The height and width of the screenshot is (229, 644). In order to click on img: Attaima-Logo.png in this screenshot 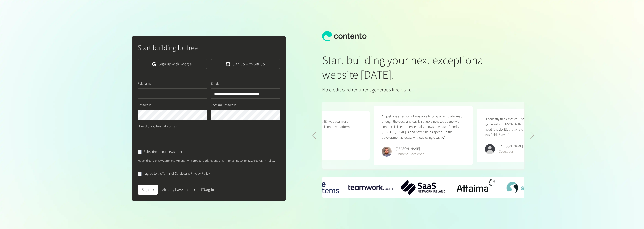, I will do `click(476, 187)`.